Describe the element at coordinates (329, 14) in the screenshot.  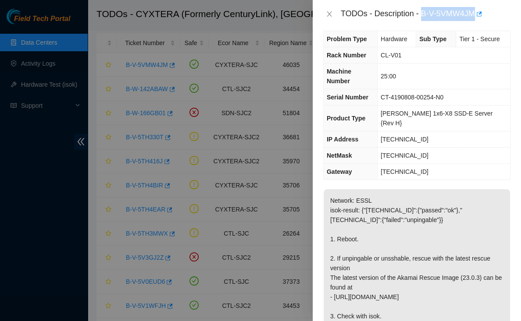
I see `span: close` at that location.